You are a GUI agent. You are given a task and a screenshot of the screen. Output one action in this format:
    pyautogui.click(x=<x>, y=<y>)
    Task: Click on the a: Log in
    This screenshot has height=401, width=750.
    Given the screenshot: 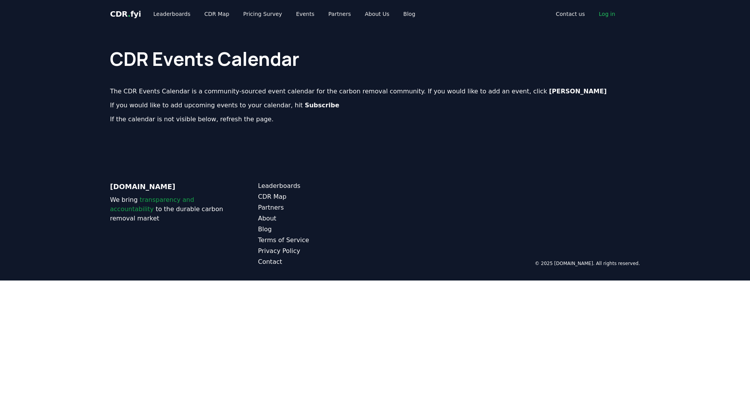 What is the action you would take?
    pyautogui.click(x=607, y=14)
    